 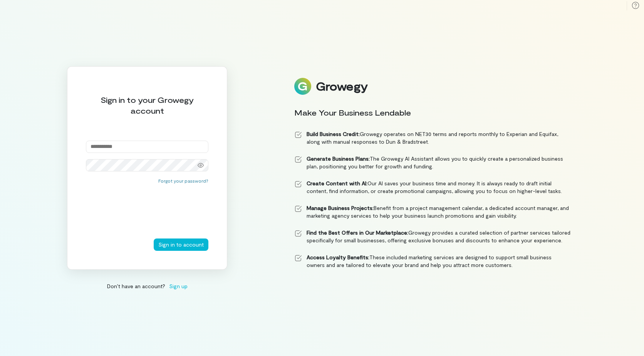 I want to click on div: Growegy, so click(x=342, y=86).